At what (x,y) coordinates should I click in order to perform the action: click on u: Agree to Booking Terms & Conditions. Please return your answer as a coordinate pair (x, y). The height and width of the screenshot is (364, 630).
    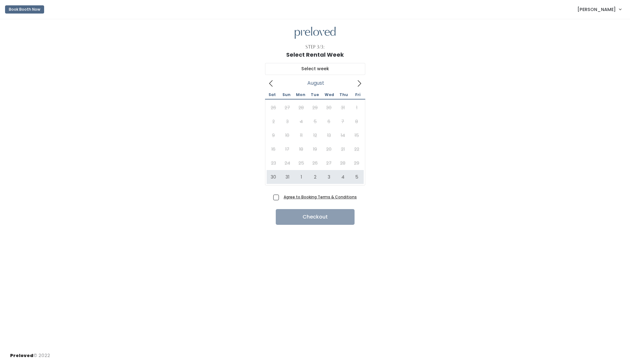
    Looking at the image, I should click on (320, 197).